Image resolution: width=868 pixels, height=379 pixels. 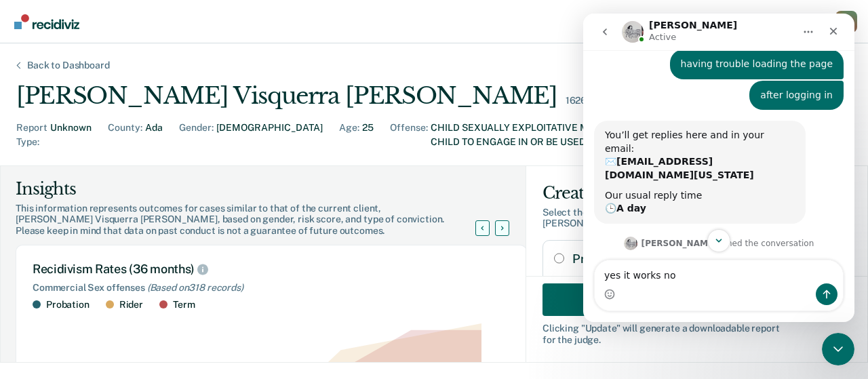 I want to click on div: Our usual reply time 🕒, so click(x=116, y=189).